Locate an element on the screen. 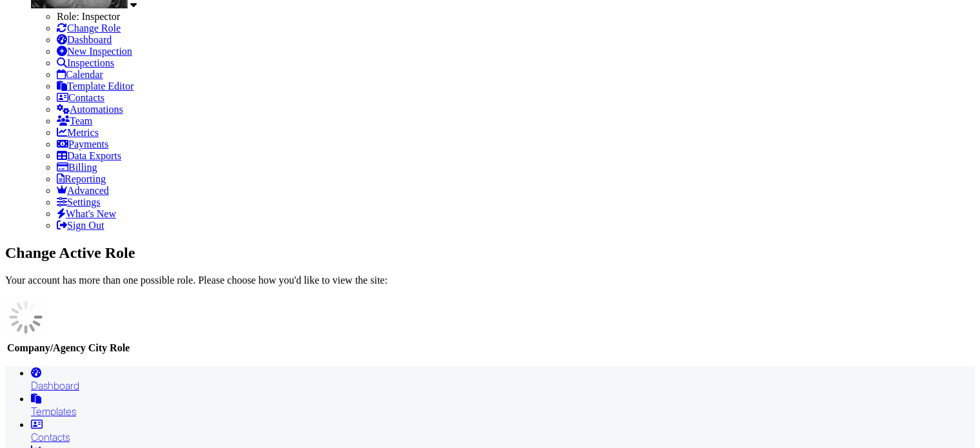 The image size is (980, 448). a: Template Editor is located at coordinates (95, 86).